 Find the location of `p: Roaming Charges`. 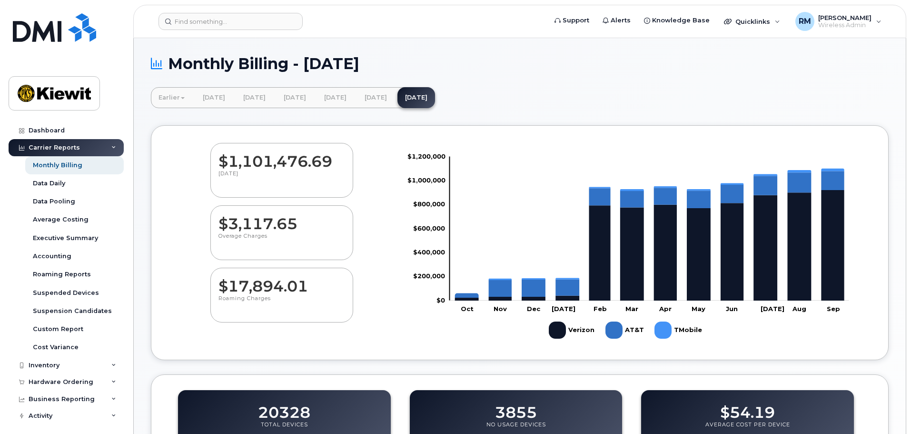

p: Roaming Charges is located at coordinates (282, 303).